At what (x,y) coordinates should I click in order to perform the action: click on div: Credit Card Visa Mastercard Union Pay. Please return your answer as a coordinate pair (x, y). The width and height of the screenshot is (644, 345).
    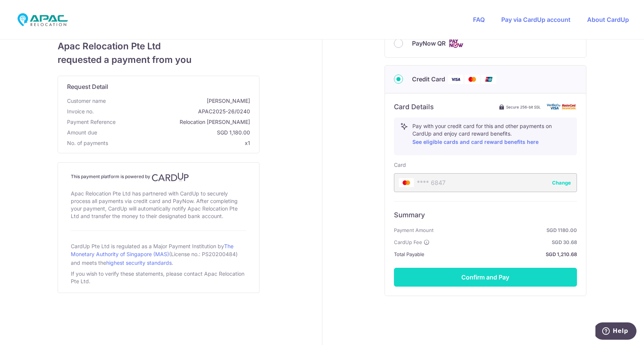
    Looking at the image, I should click on (486, 79).